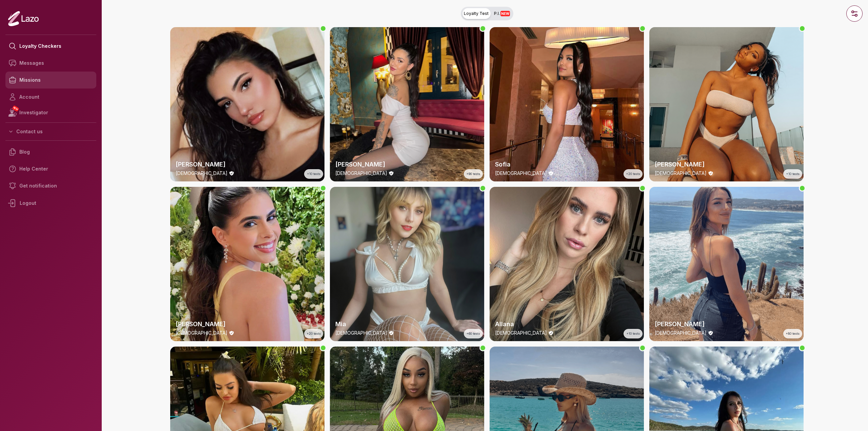  I want to click on div: Logout, so click(51, 203).